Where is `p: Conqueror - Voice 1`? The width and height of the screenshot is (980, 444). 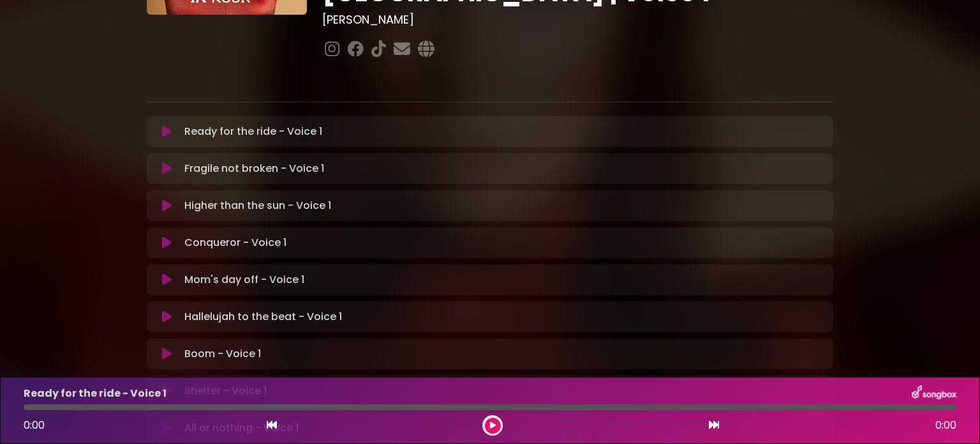 p: Conqueror - Voice 1 is located at coordinates (236, 242).